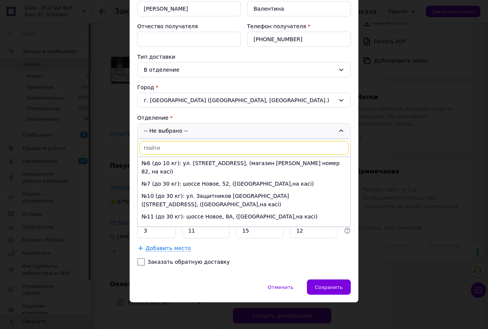 This screenshot has width=488, height=329. What do you see at coordinates (329, 287) in the screenshot?
I see `span: Сохранить` at bounding box center [329, 287].